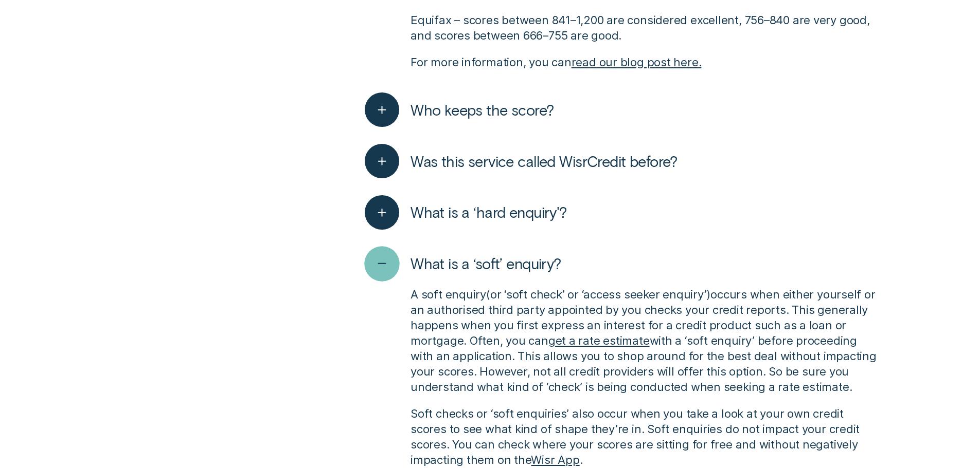 This screenshot has width=980, height=468. I want to click on button: What is a ‘hard enquiry'?, so click(466, 212).